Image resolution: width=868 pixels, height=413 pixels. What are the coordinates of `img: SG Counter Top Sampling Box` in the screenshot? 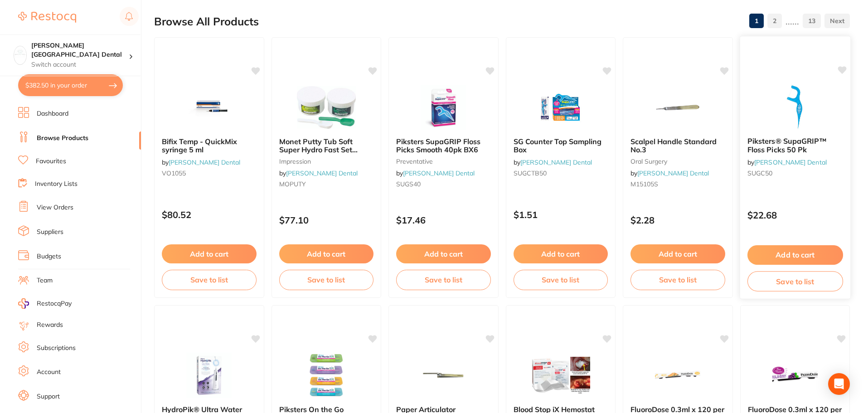 It's located at (561, 107).